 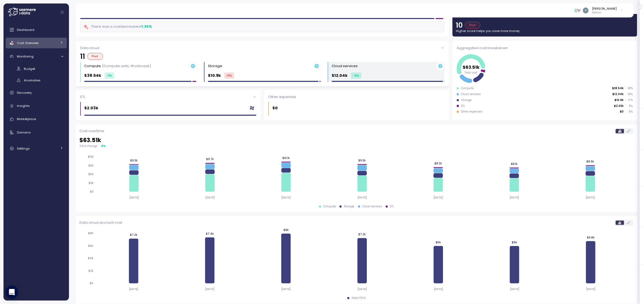 What do you see at coordinates (90, 258) in the screenshot?
I see `tspan: $4k` at bounding box center [90, 258].